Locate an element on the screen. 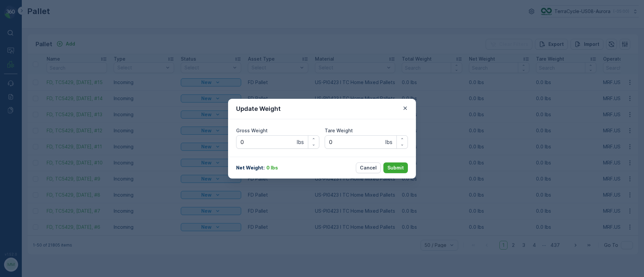  label: Gross Weight is located at coordinates (252, 130).